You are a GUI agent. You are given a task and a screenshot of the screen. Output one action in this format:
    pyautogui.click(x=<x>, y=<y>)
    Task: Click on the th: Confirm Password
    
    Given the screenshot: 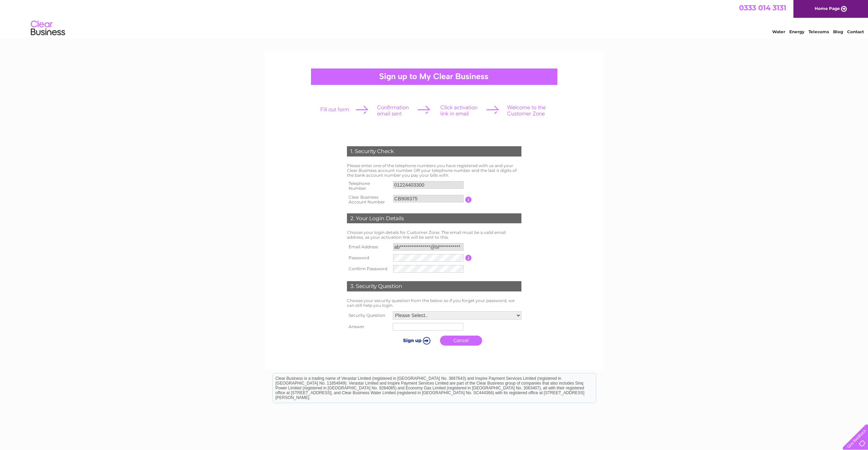 What is the action you would take?
    pyautogui.click(x=368, y=269)
    